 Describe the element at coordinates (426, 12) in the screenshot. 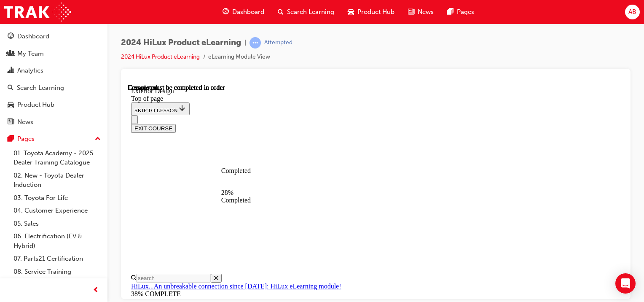

I see `span: News` at that location.